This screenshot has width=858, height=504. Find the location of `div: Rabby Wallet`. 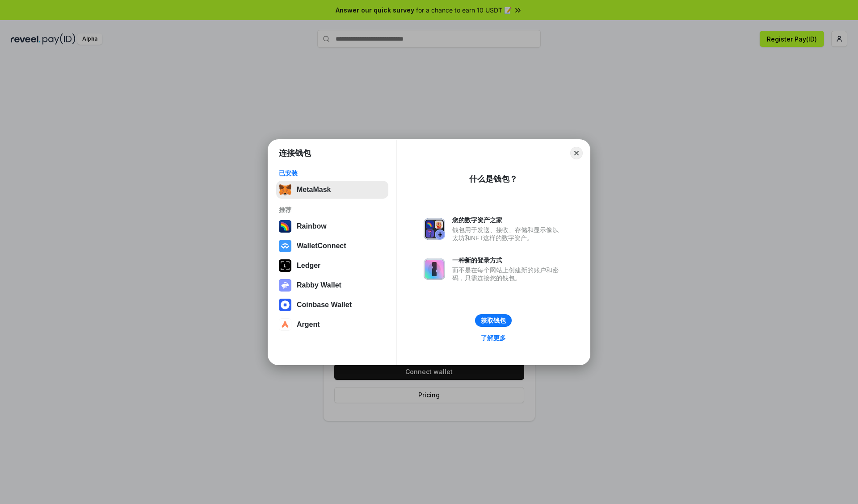

div: Rabby Wallet is located at coordinates (319, 286).